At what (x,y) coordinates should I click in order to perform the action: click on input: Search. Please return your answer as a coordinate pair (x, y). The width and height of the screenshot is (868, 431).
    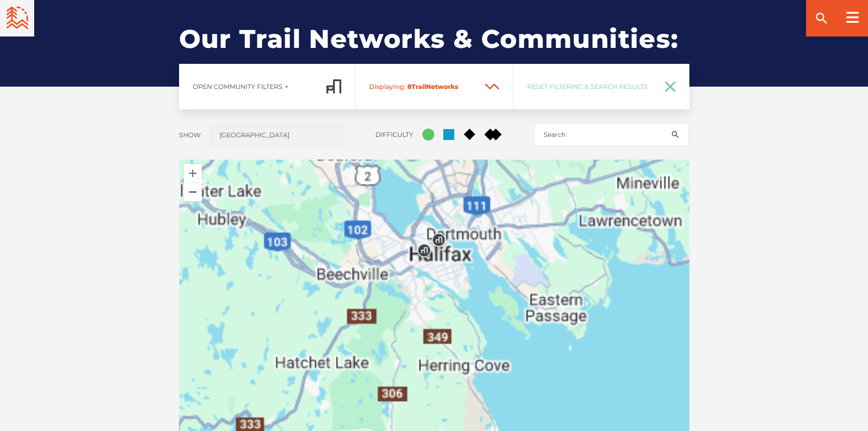
    Looking at the image, I should click on (611, 135).